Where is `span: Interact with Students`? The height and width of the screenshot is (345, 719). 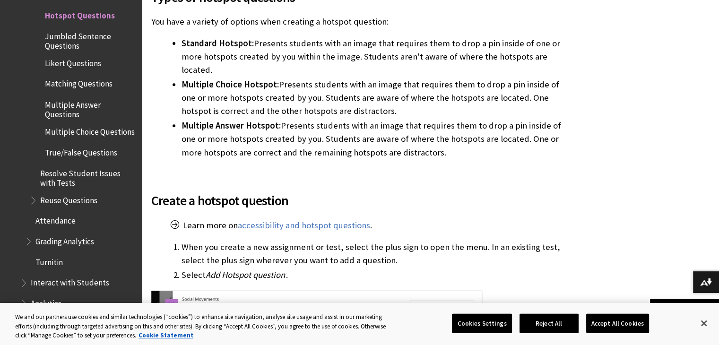
span: Interact with Students is located at coordinates (70, 281).